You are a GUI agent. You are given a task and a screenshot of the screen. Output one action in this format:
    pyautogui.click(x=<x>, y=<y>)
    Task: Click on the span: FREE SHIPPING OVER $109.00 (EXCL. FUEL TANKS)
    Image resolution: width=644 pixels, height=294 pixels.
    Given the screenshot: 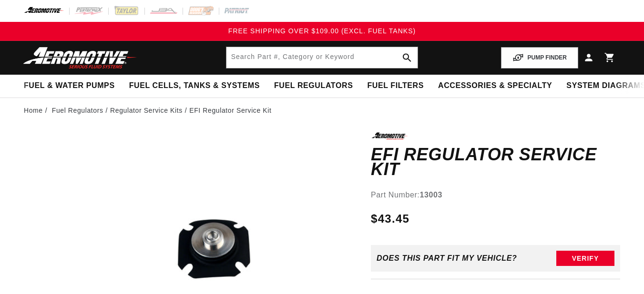 What is the action you would take?
    pyautogui.click(x=322, y=31)
    